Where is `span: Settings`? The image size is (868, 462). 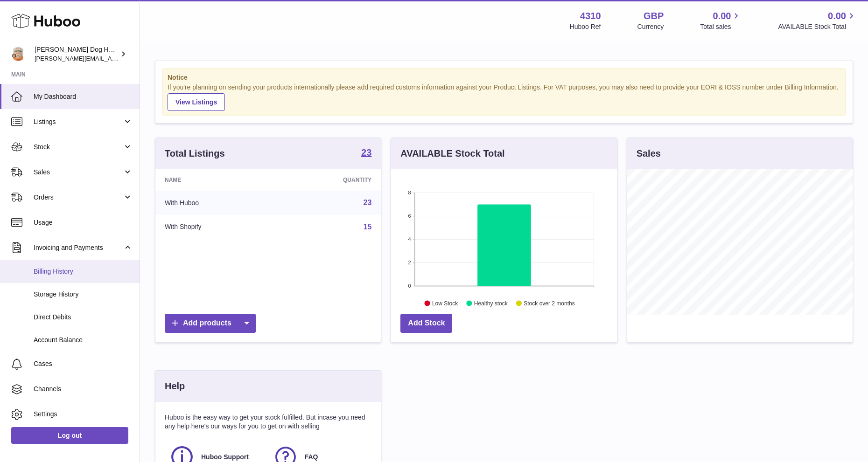 span: Settings is located at coordinates (83, 414).